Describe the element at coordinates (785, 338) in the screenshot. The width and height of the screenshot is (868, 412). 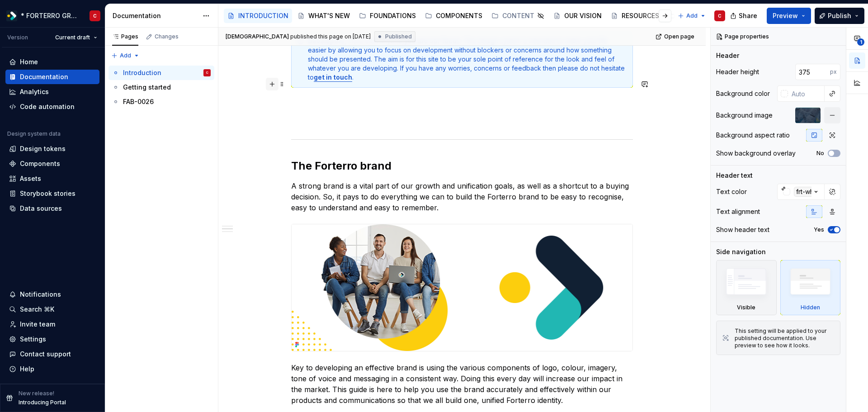
I see `div: This setting will be applied to your published documentation. Use preview to see how it looks.` at that location.